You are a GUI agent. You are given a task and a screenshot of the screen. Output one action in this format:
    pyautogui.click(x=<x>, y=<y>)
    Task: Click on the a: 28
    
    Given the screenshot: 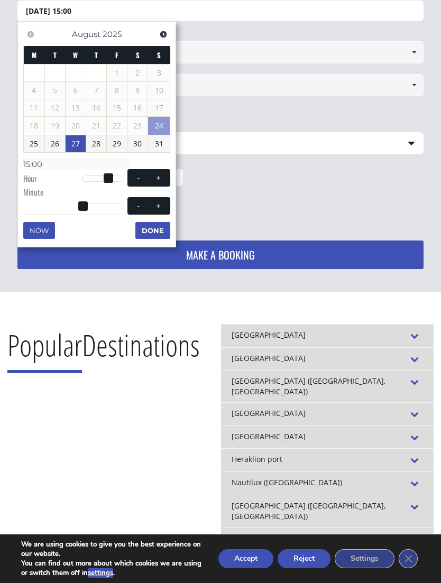 What is the action you would take?
    pyautogui.click(x=96, y=144)
    